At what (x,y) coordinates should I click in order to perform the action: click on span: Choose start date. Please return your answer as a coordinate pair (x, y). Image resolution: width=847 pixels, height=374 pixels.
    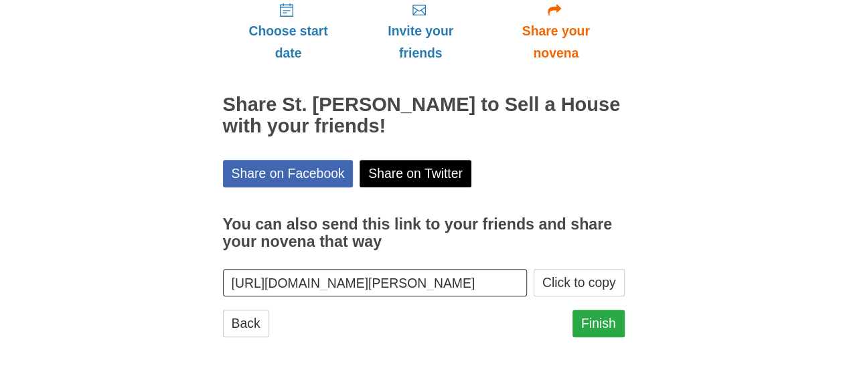
    Looking at the image, I should click on (288, 42).